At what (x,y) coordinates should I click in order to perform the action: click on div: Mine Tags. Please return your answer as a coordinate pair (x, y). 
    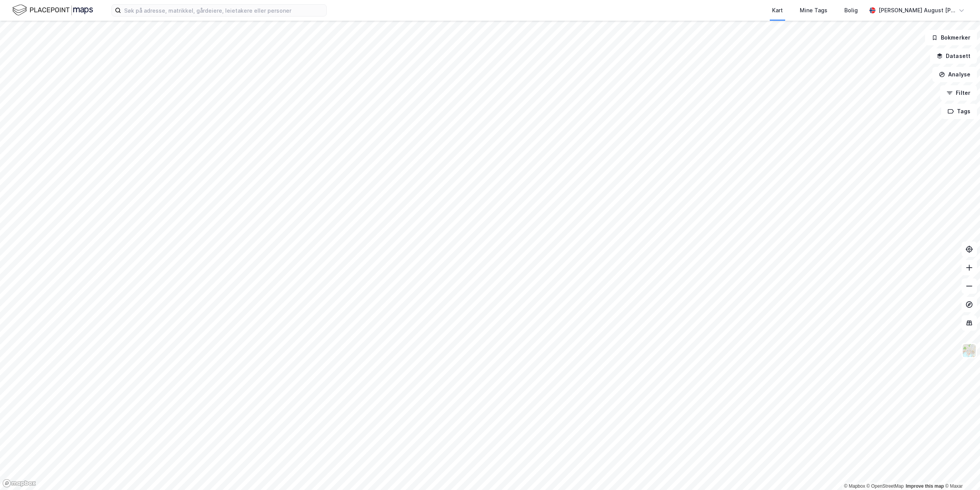
    Looking at the image, I should click on (814, 10).